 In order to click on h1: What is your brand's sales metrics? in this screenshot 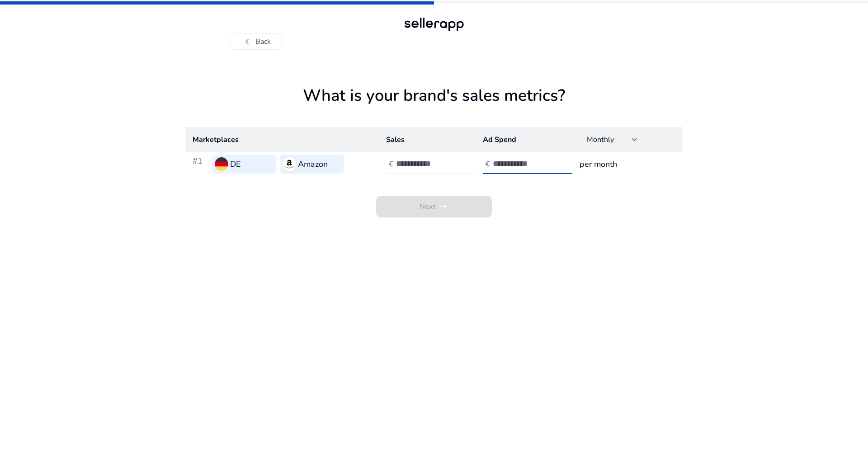, I will do `click(434, 107)`.